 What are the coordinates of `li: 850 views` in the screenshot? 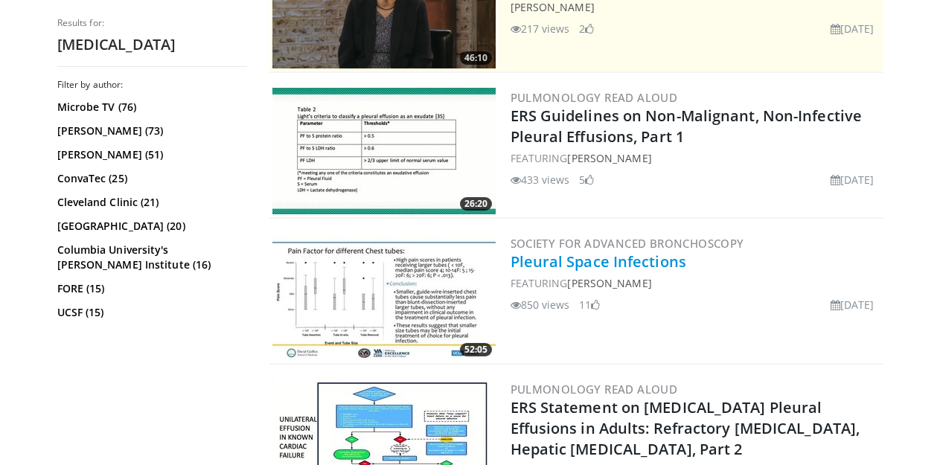 It's located at (540, 304).